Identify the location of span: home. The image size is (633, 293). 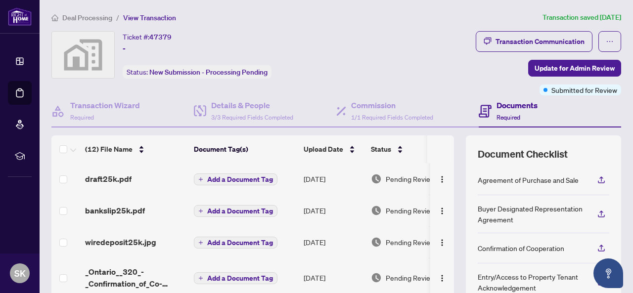
(55, 18).